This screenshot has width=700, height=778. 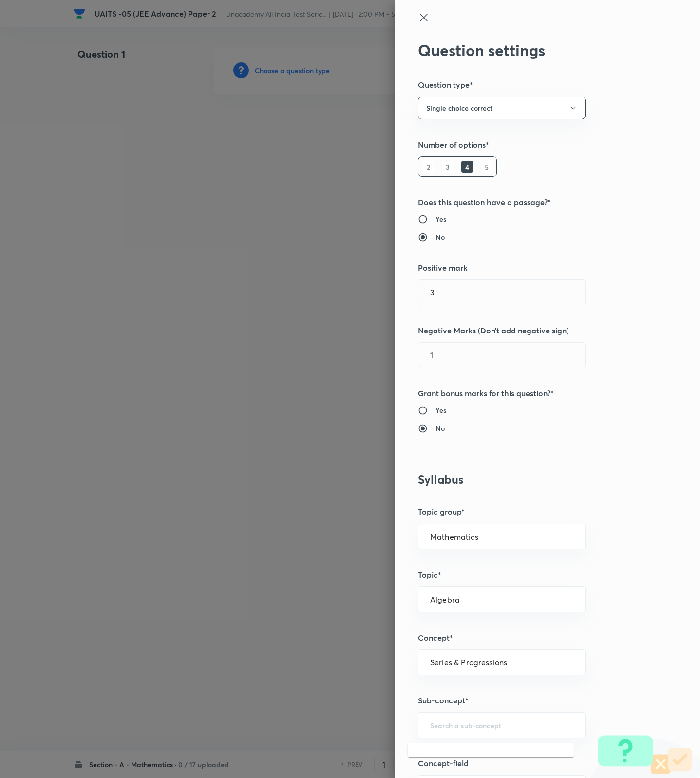 I want to click on h6: 2, so click(x=428, y=167).